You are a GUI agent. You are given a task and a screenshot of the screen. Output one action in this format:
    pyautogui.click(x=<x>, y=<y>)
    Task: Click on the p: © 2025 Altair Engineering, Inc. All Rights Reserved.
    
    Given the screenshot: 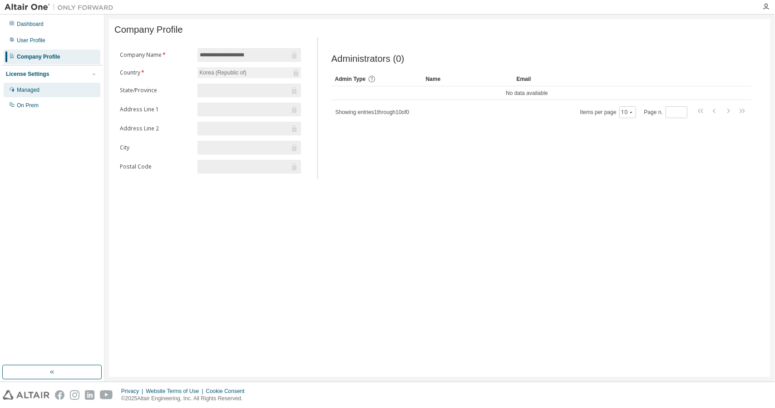 What is the action you would take?
    pyautogui.click(x=186, y=398)
    